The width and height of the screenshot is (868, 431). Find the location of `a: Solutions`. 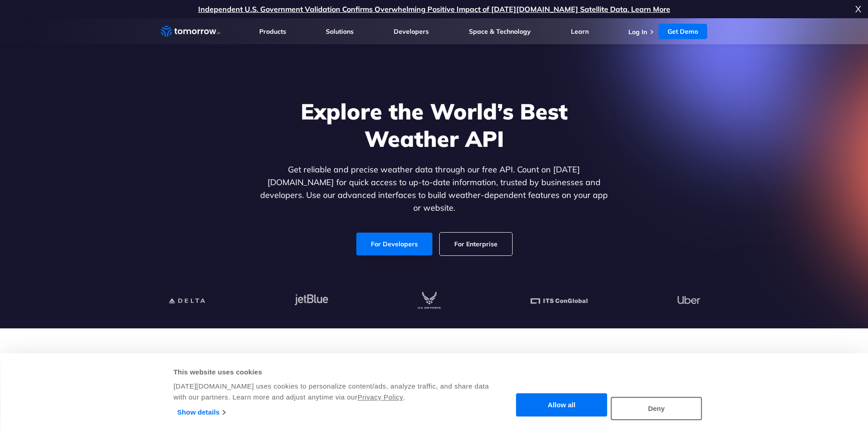

a: Solutions is located at coordinates (339, 32).